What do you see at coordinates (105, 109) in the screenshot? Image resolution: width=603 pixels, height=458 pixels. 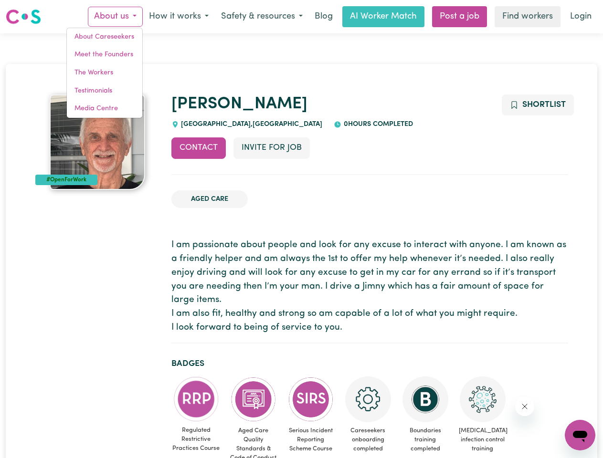 I see `a: Media Centre` at bounding box center [105, 109].